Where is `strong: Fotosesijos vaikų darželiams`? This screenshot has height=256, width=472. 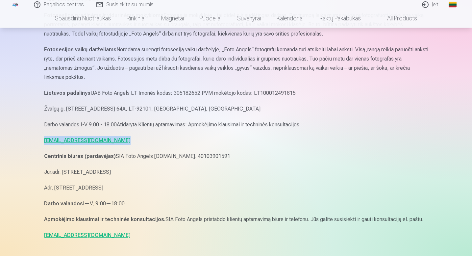 strong: Fotosesijos vaikų darželiams is located at coordinates (80, 49).